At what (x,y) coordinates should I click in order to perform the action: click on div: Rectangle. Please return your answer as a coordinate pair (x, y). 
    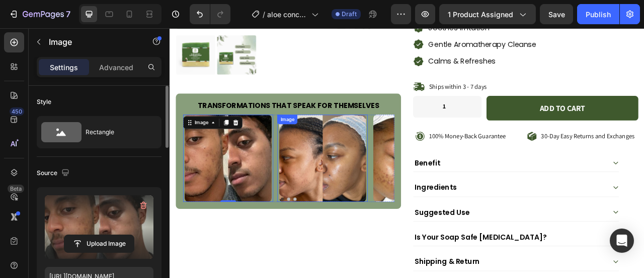
    Looking at the image, I should click on (116, 132).